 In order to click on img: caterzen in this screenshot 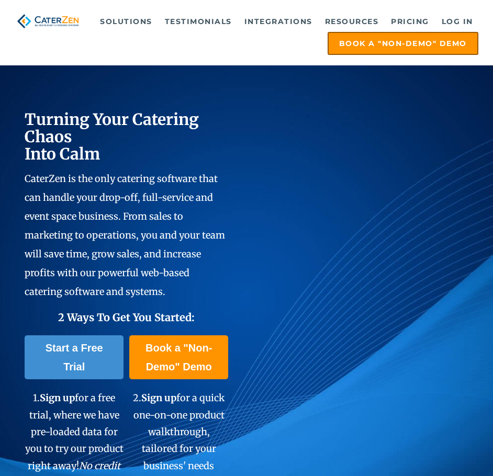, I will do `click(48, 21)`.